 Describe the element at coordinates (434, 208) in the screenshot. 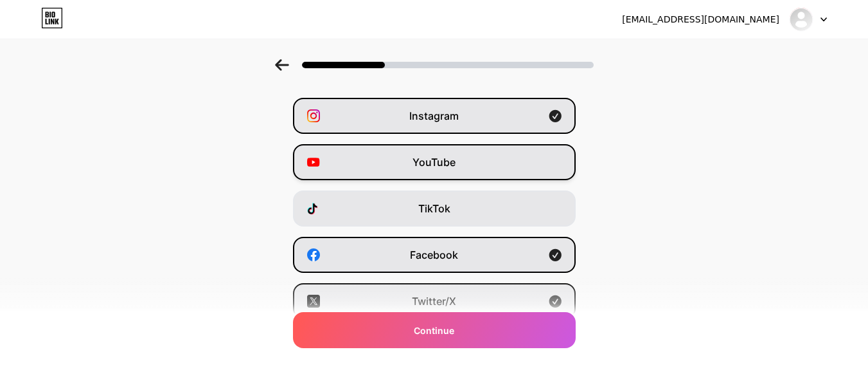

I see `span: TikTok` at that location.